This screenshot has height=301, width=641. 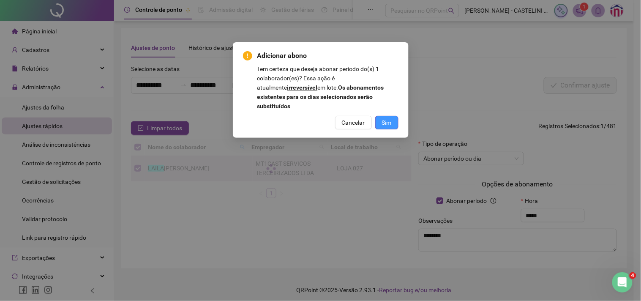 I want to click on span: Sim, so click(x=387, y=123).